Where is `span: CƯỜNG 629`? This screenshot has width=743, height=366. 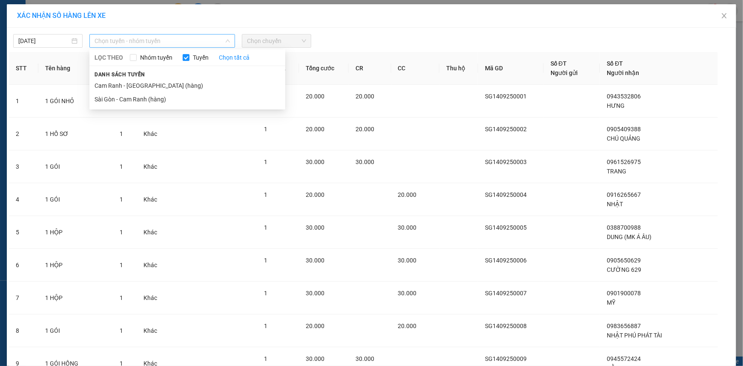 span: CƯỜNG 629 is located at coordinates (623, 269).